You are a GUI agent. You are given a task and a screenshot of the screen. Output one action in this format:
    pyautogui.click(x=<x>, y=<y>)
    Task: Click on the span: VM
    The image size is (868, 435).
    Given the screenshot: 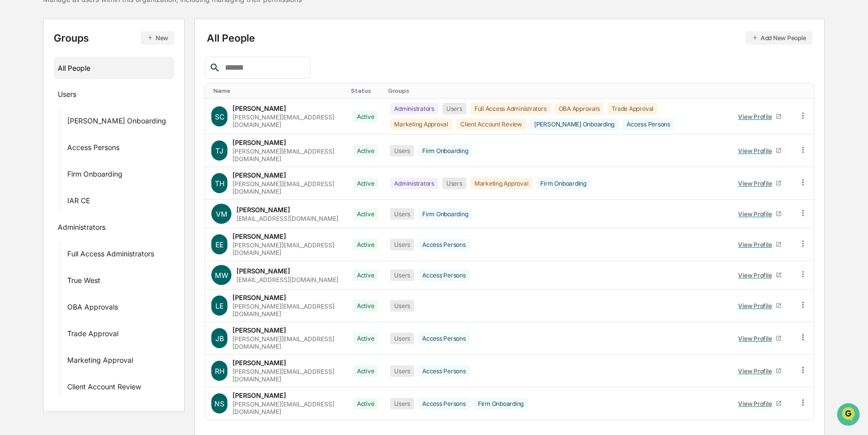 What is the action you would take?
    pyautogui.click(x=221, y=214)
    